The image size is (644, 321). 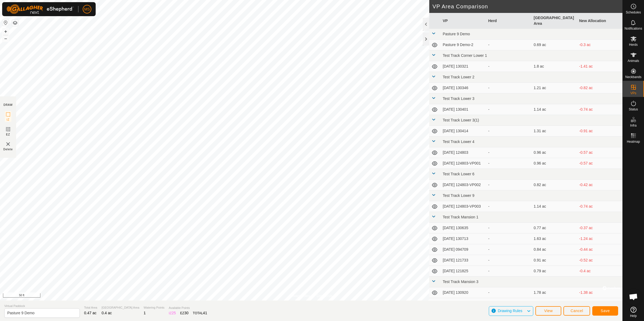 I want to click on span: Animals, so click(x=633, y=61).